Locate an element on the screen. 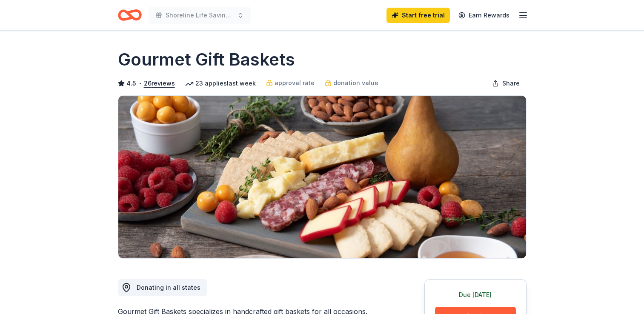 The image size is (644, 314). button: Share is located at coordinates (506, 83).